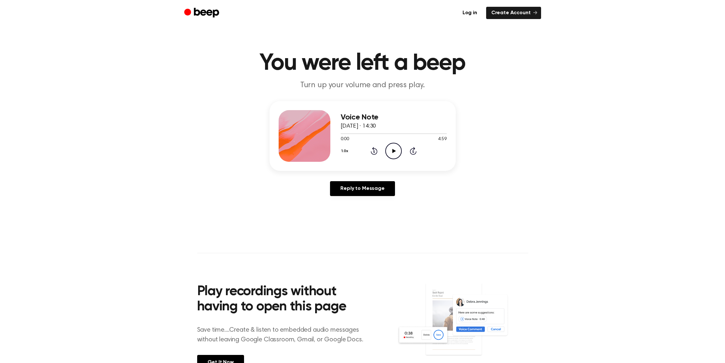  I want to click on a: Create Account, so click(513, 13).